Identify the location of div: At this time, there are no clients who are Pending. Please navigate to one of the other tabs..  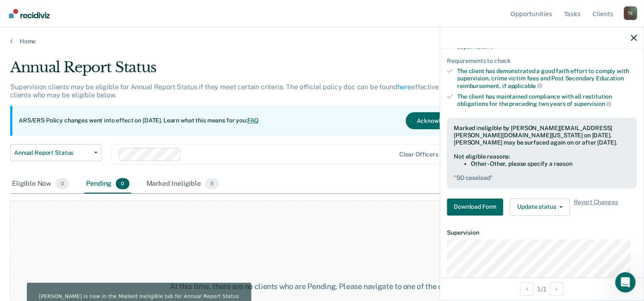
(322, 287).